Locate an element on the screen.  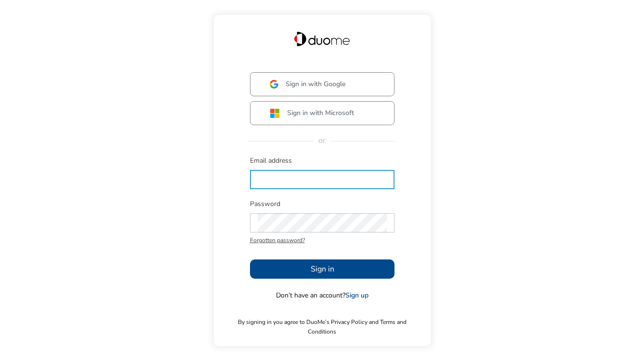
span: Forgotten password? is located at coordinates (322, 240).